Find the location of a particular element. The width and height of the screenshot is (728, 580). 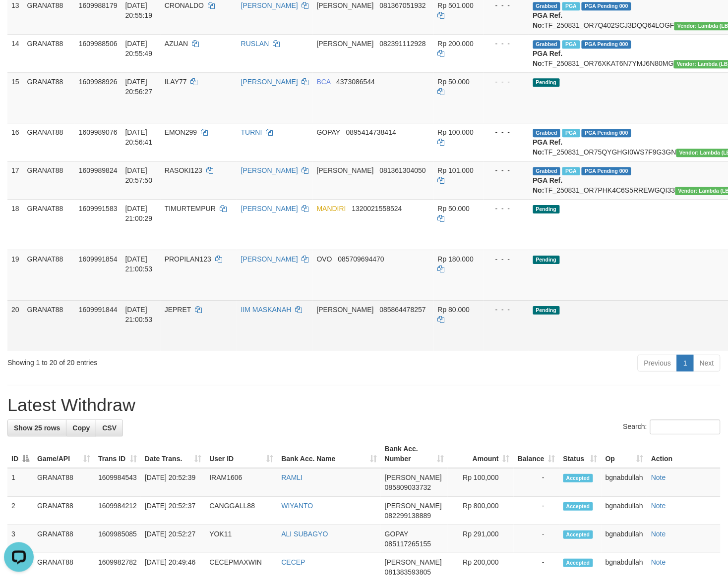

input: Search: is located at coordinates (685, 427).